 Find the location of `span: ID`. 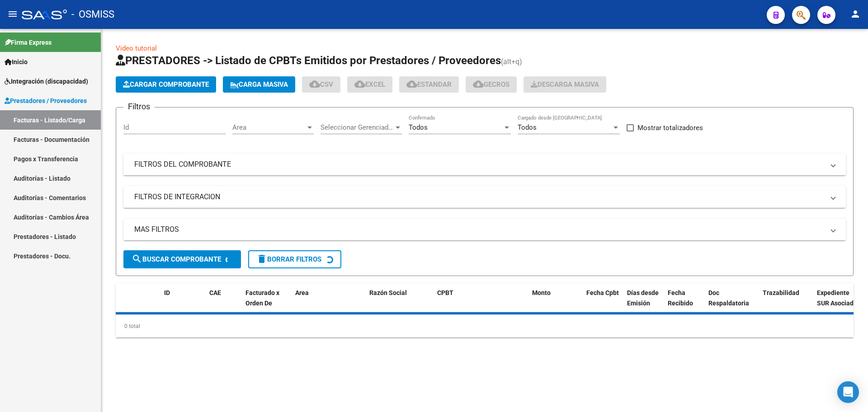

span: ID is located at coordinates (167, 292).